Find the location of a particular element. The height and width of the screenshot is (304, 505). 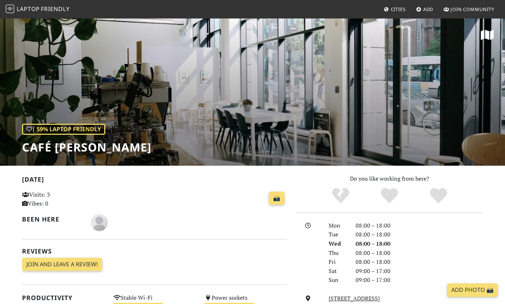

h2: Reviews is located at coordinates (155, 251).